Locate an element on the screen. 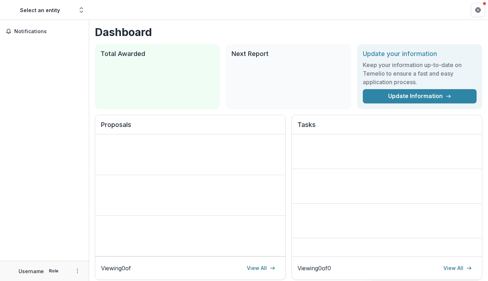 The height and width of the screenshot is (281, 488). h2: Update your information is located at coordinates (419, 54).